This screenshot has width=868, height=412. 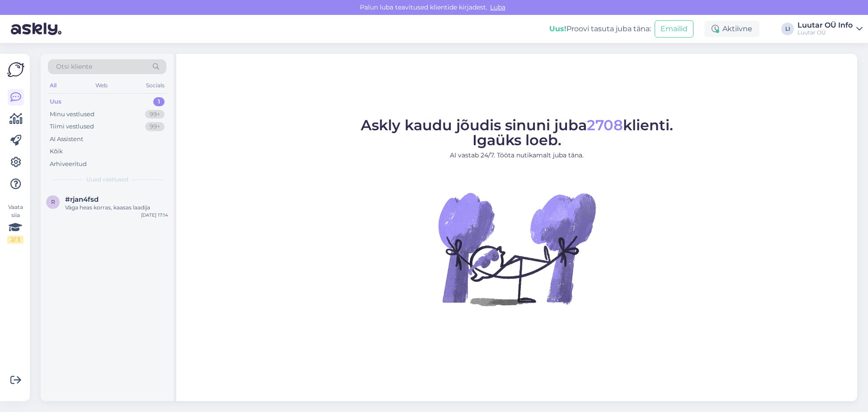 I want to click on span: Otsi kliente, so click(x=74, y=67).